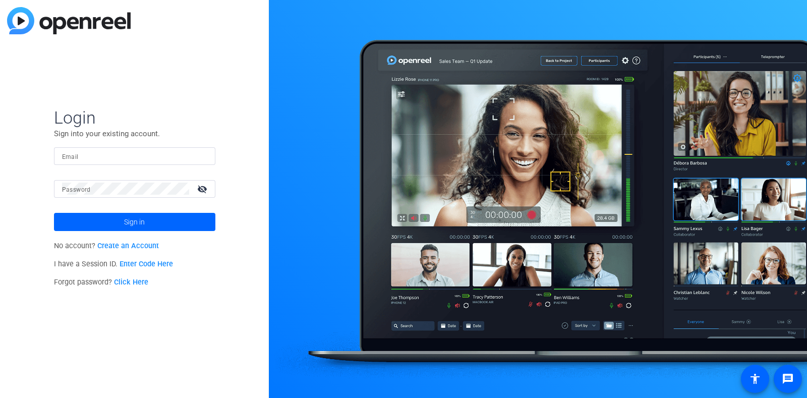 The height and width of the screenshot is (398, 807). Describe the element at coordinates (203, 189) in the screenshot. I see `mat-icon: visibility_off` at that location.